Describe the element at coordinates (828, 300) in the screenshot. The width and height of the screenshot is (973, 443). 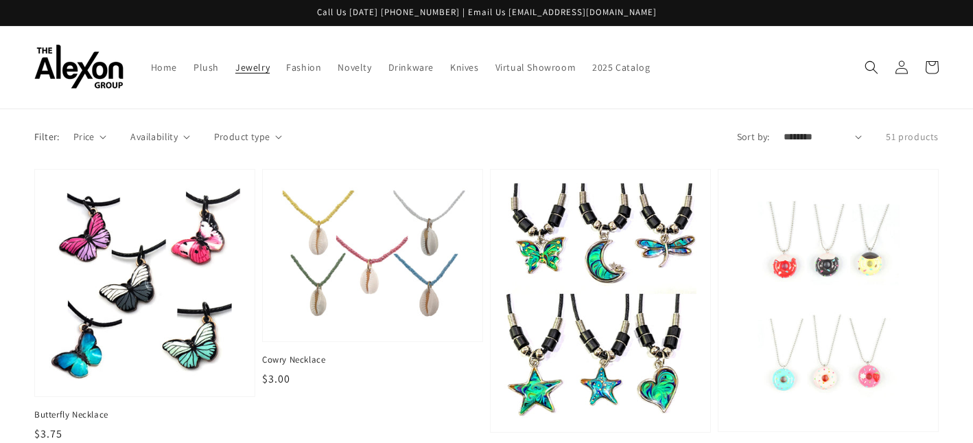
I see `img: Donut Necklace` at that location.